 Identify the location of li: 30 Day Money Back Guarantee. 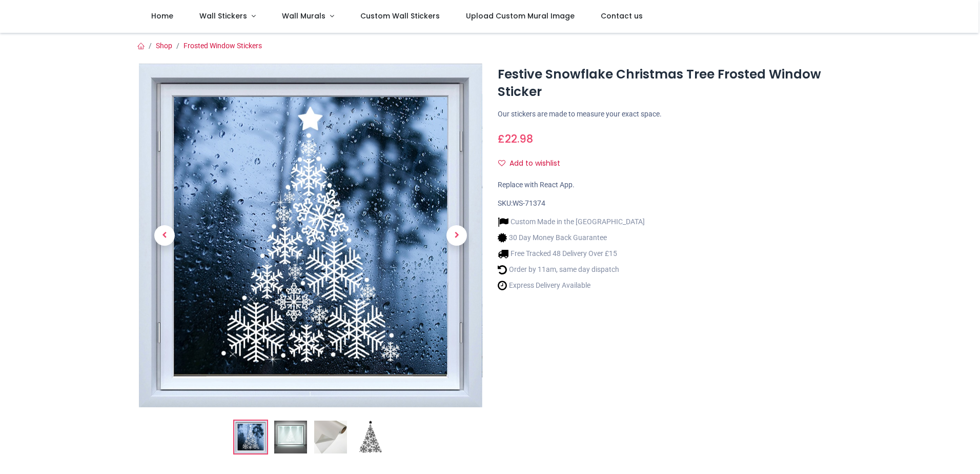
(571, 237).